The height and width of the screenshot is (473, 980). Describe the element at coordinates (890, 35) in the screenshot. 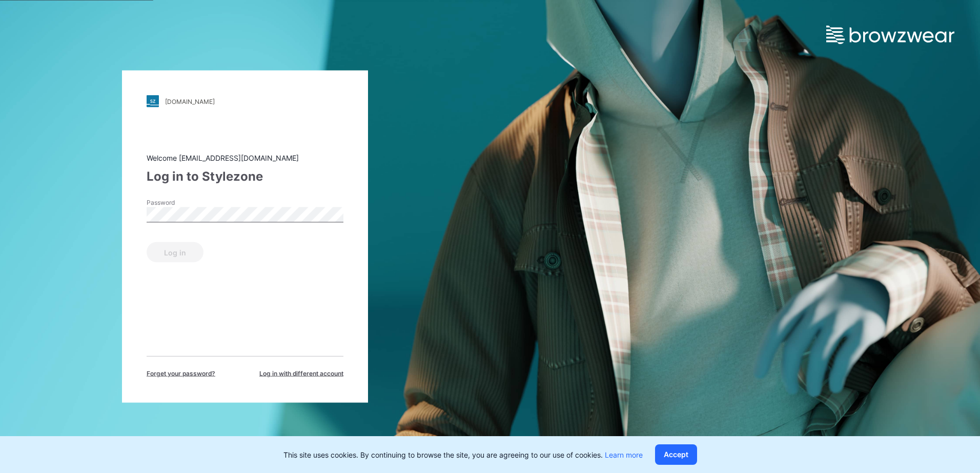

I see `img: browzwear-logo.e42bd6dac1945053ebaf764b6aa21510.svg` at that location.